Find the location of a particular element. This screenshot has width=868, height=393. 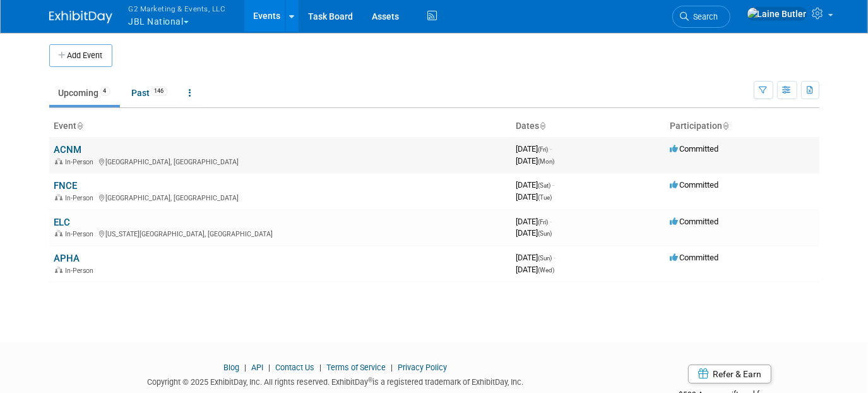

a: Terms of Service is located at coordinates (356, 368).